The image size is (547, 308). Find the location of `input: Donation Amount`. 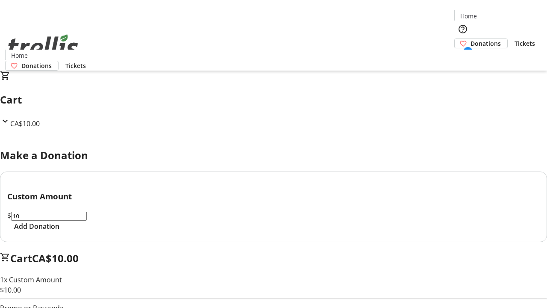

input: Donation Amount is located at coordinates (49, 216).